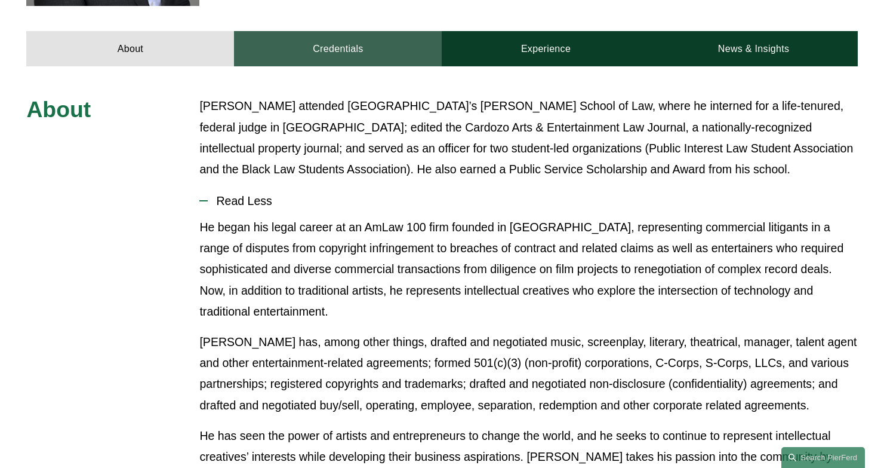  Describe the element at coordinates (59, 109) in the screenshot. I see `span: About` at that location.